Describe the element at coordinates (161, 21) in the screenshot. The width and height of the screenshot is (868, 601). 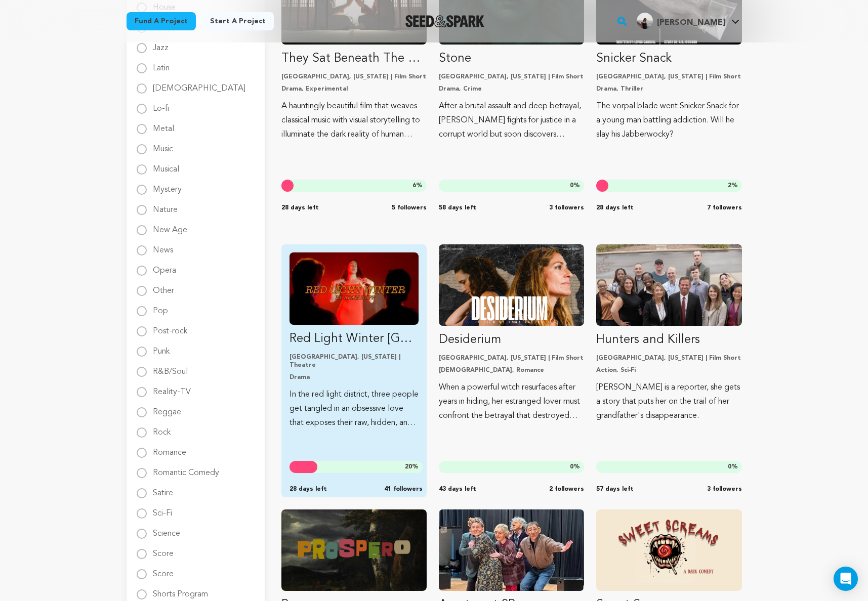
I see `a: Fund a project` at that location.